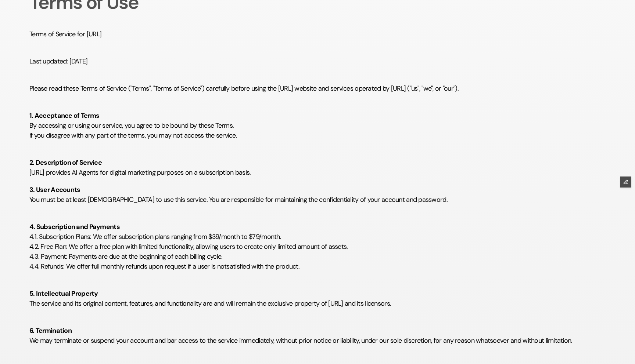 This screenshot has height=364, width=635. Describe the element at coordinates (63, 294) in the screenshot. I see `strong: 5. Intellectual Property` at that location.